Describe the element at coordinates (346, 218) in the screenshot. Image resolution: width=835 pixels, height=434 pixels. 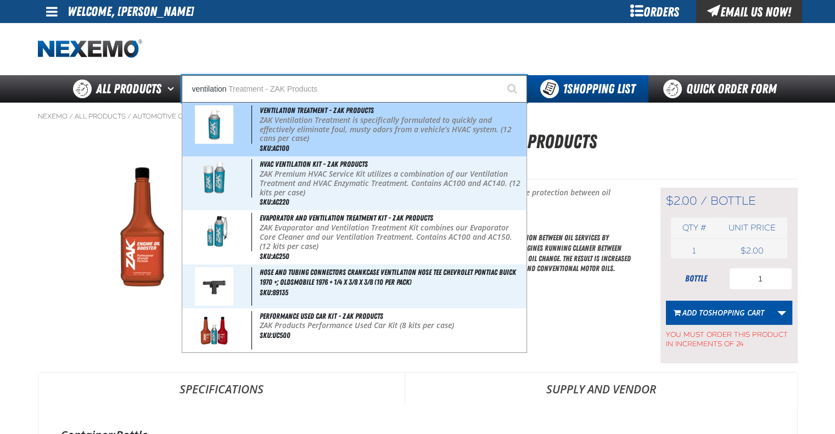
I see `span: Evaporator and Ventilation Treatment Kit - ZAK Products` at that location.